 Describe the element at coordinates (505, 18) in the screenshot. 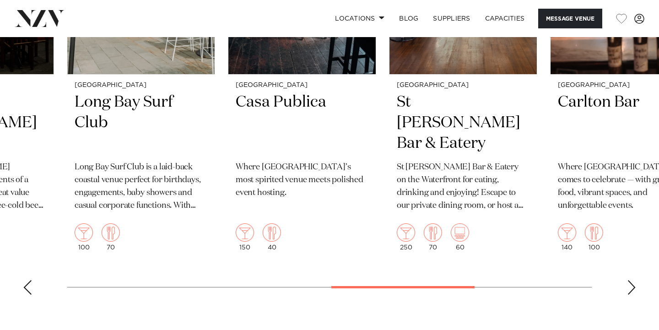

I see `a: Capacities` at that location.